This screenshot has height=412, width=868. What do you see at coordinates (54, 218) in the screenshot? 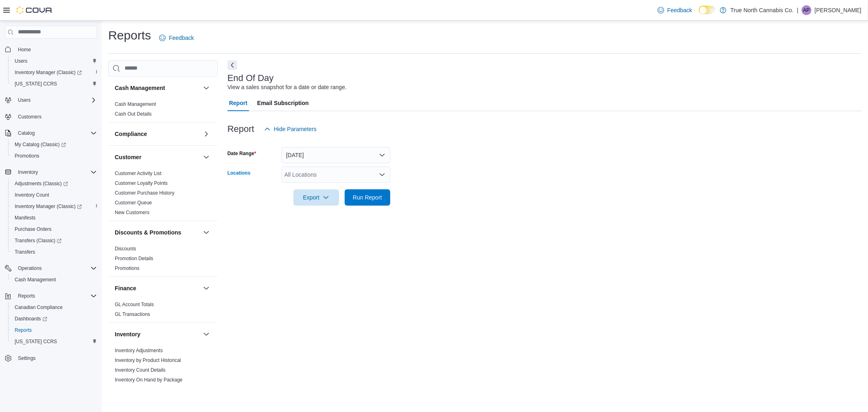
I see `span: Manifests` at bounding box center [54, 218].